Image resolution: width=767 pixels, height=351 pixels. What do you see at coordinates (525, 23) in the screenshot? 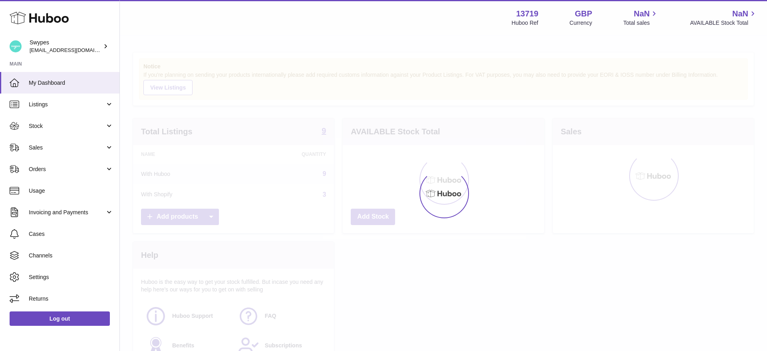
I see `div: Huboo Ref` at bounding box center [525, 23].